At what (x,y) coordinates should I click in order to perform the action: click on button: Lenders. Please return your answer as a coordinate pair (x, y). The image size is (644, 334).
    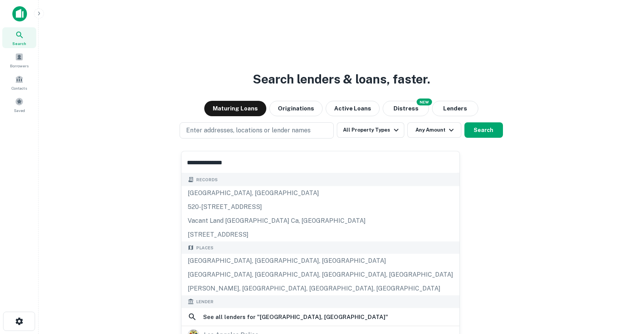
    Looking at the image, I should click on (455, 109).